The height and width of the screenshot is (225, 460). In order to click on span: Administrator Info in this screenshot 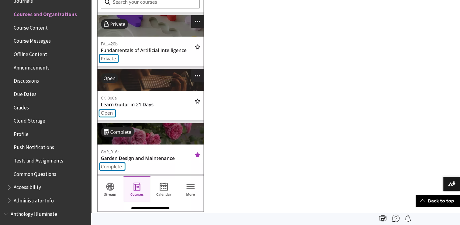, I will do `click(34, 199)`.